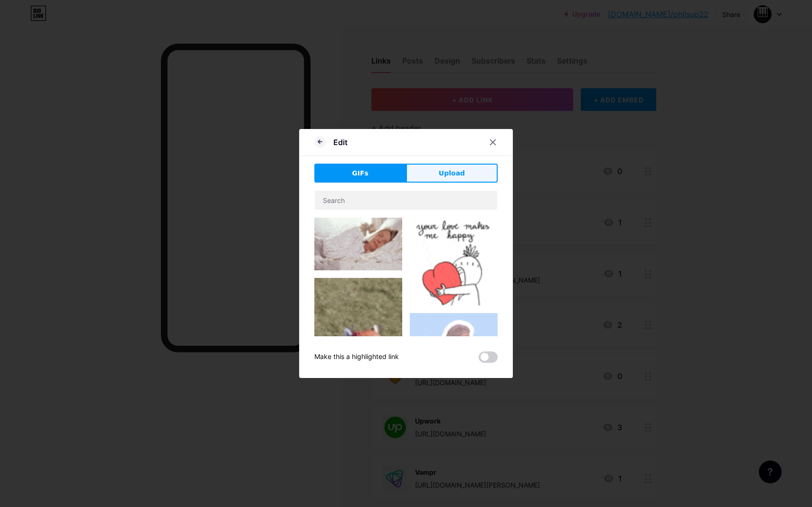  Describe the element at coordinates (406, 200) in the screenshot. I see `input: Search` at that location.